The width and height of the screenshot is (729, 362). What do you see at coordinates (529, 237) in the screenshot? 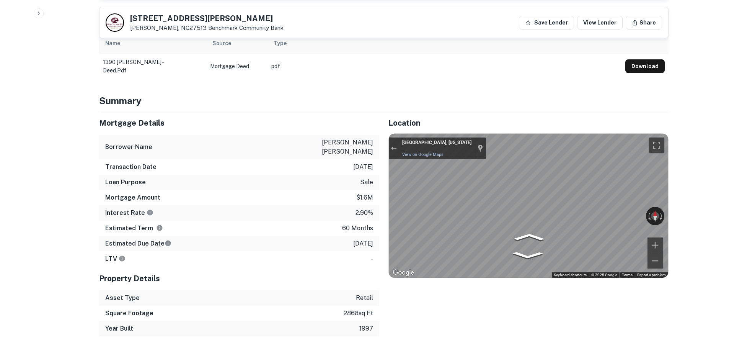
I see `path: Go North` at bounding box center [529, 237].